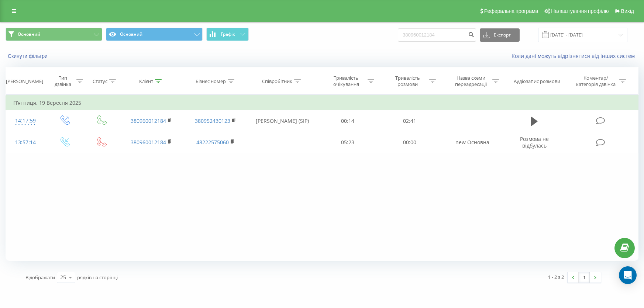 The width and height of the screenshot is (644, 308). Describe the element at coordinates (322, 103) in the screenshot. I see `td: П’ятниця, 19 Вересня 2025` at that location.